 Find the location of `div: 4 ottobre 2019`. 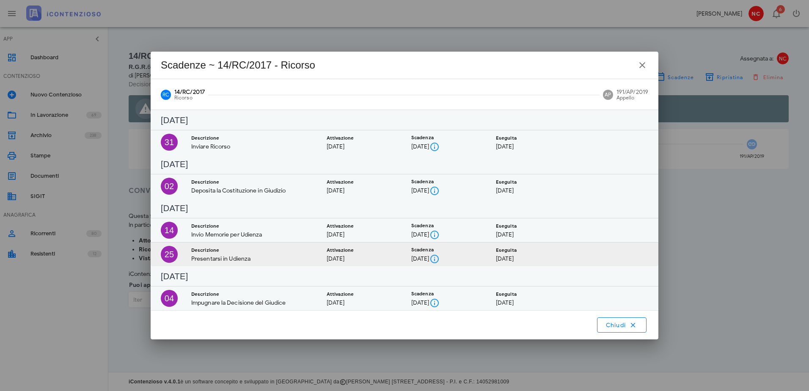

div: 4 ottobre 2019 is located at coordinates (169, 298).